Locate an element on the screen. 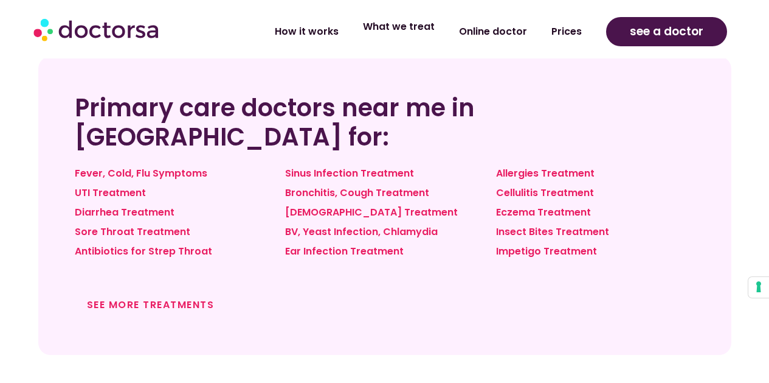 The image size is (769, 383). a: Sore Throat Treatment is located at coordinates (133, 231).